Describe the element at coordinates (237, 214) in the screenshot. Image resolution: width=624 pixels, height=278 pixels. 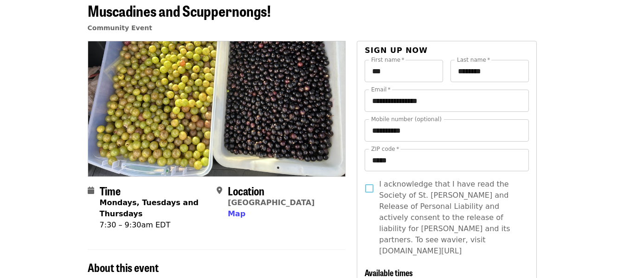
I see `button: Map` at that location.